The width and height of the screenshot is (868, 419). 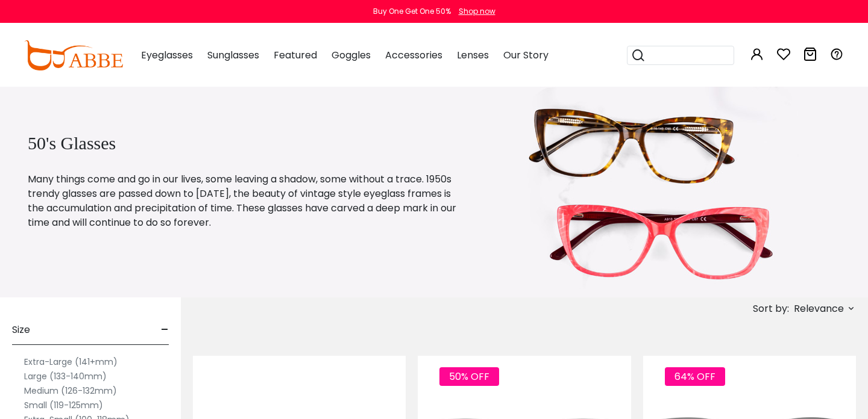 What do you see at coordinates (413, 55) in the screenshot?
I see `span: Accessories` at bounding box center [413, 55].